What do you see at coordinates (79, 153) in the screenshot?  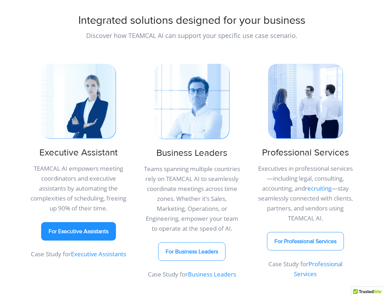 I see `h3: Executive Assistant` at bounding box center [79, 153].